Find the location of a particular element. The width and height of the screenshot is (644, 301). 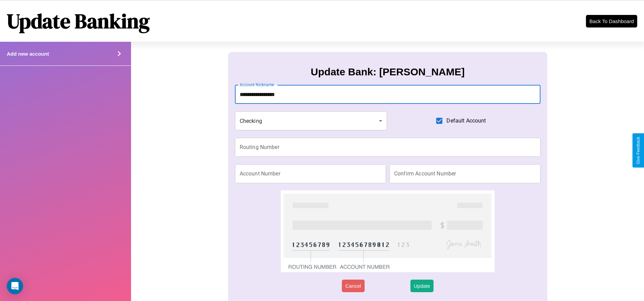

button: Update is located at coordinates (422, 286).